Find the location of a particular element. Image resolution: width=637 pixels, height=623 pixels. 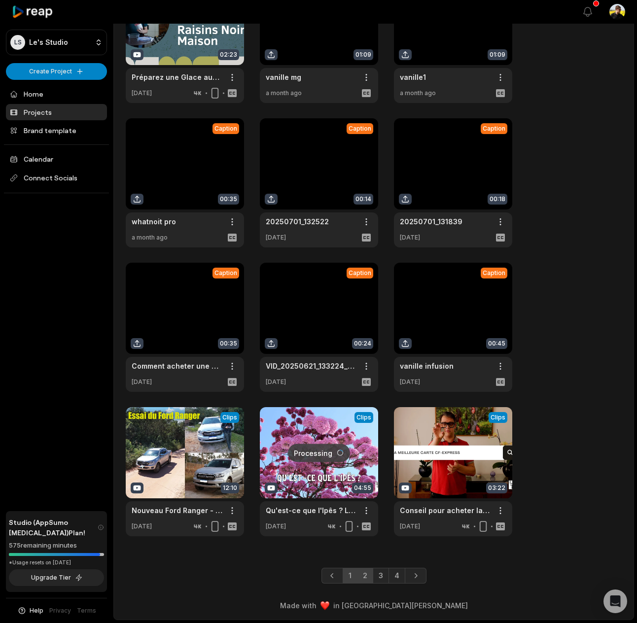

a: vanille infusion is located at coordinates (427, 366).